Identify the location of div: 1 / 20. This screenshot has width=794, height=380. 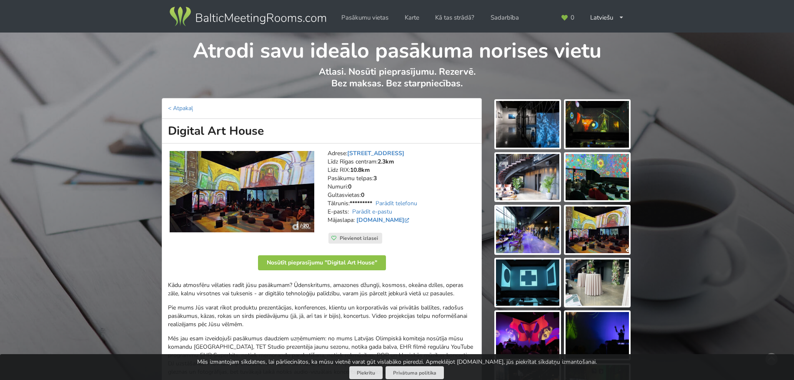
(302, 225).